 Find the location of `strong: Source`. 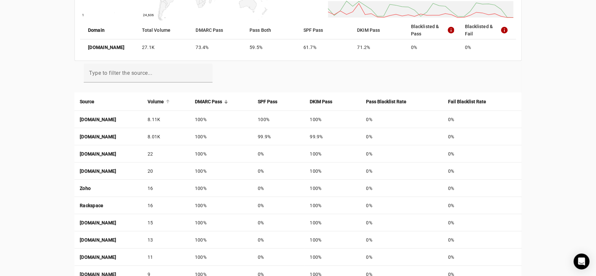

strong: Source is located at coordinates (87, 102).